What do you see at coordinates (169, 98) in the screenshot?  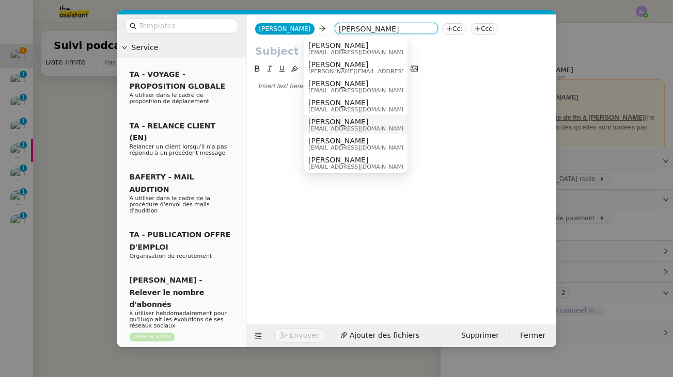 I see `span: A utiliser dans le cadre de proposition de déplacement` at bounding box center [169, 98].